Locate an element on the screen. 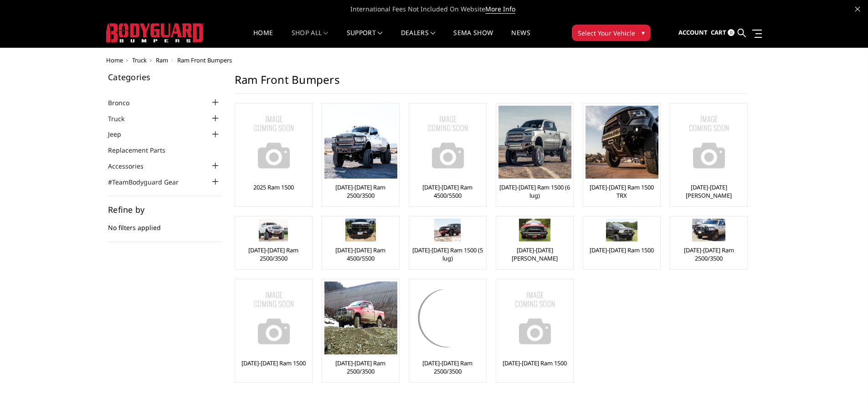 The width and height of the screenshot is (868, 415). a: #TeamBodyguard Gear is located at coordinates (149, 182).